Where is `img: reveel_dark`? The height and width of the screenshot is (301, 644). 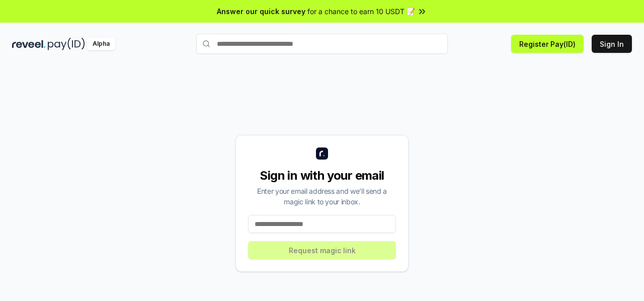 img: reveel_dark is located at coordinates (29, 43).